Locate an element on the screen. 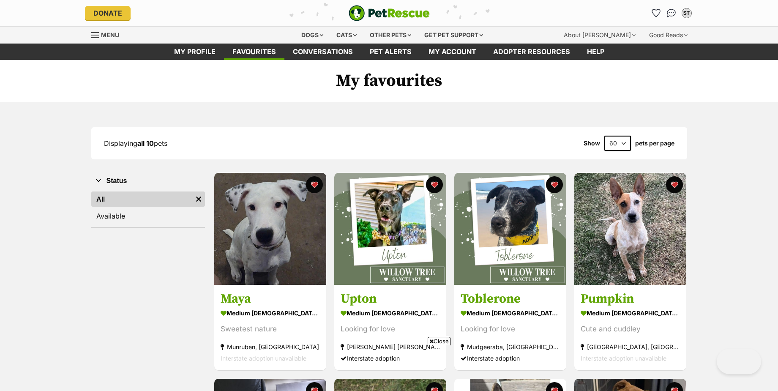  img: Maya is located at coordinates (270, 229).